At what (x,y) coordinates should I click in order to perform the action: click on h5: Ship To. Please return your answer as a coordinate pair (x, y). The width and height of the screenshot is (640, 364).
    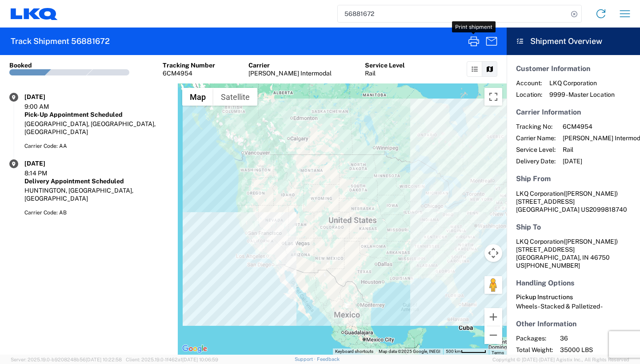
    Looking at the image, I should click on (573, 227).